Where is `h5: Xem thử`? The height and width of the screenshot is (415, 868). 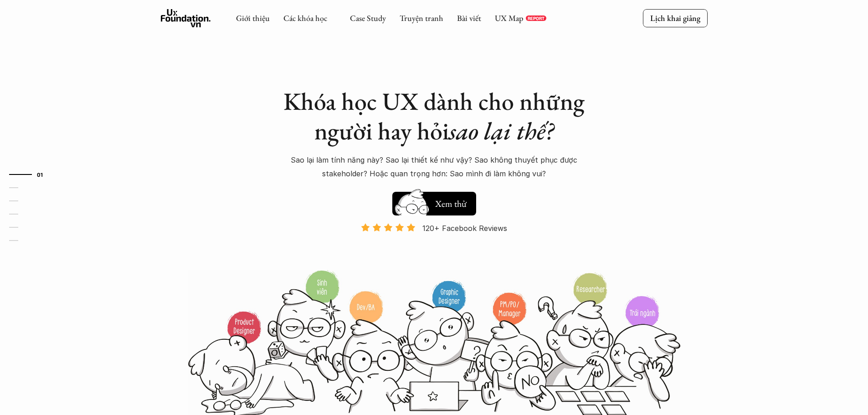 h5: Xem thử is located at coordinates (452, 204).